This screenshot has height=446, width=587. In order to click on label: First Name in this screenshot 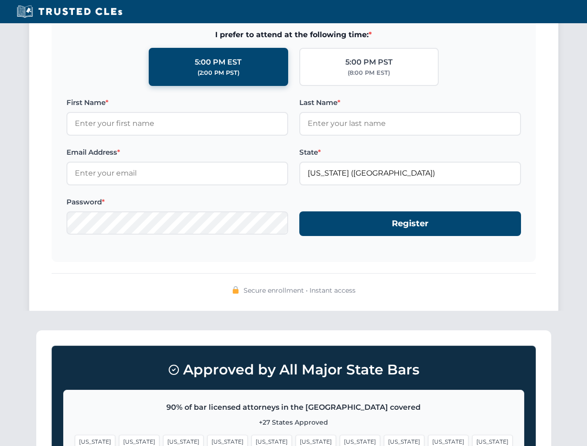, I will do `click(177, 103)`.